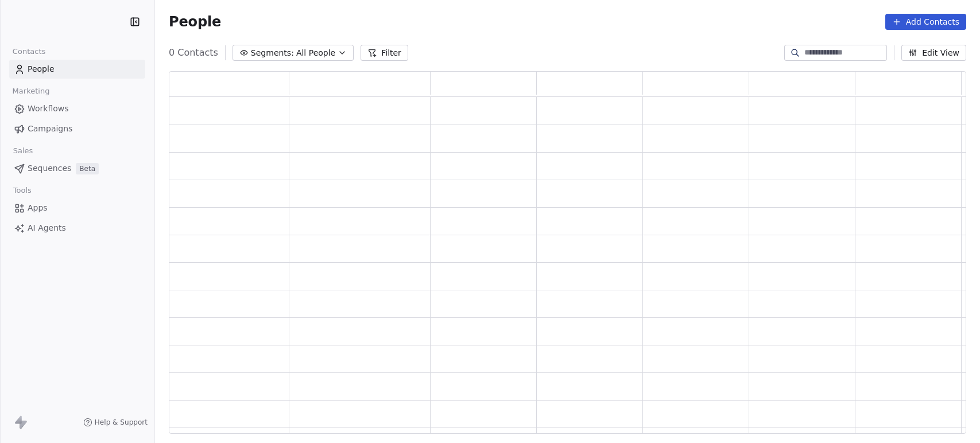 Image resolution: width=980 pixels, height=443 pixels. Describe the element at coordinates (272, 53) in the screenshot. I see `span: Segments:` at that location.